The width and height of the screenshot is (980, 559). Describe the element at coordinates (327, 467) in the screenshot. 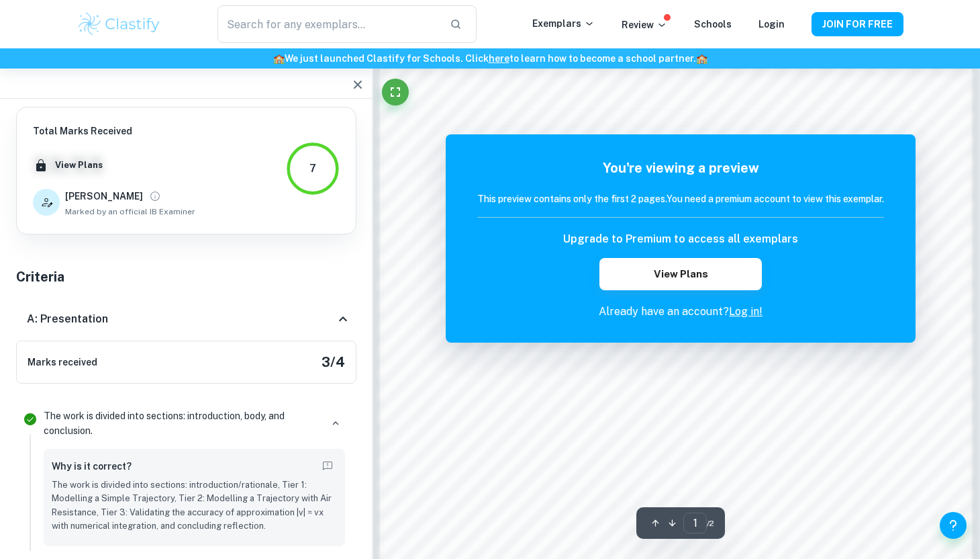

I see `button: Report mistake/confusion` at that location.